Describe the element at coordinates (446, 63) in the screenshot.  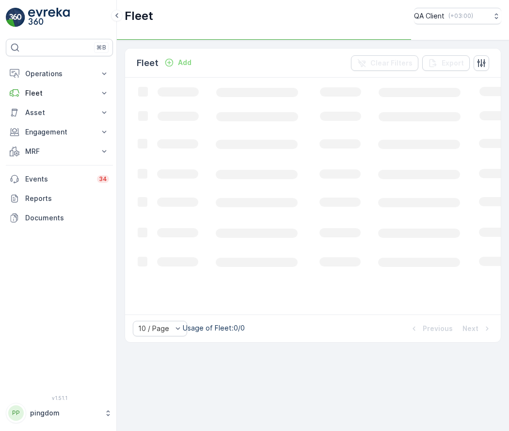
I see `button: Export` at that location.